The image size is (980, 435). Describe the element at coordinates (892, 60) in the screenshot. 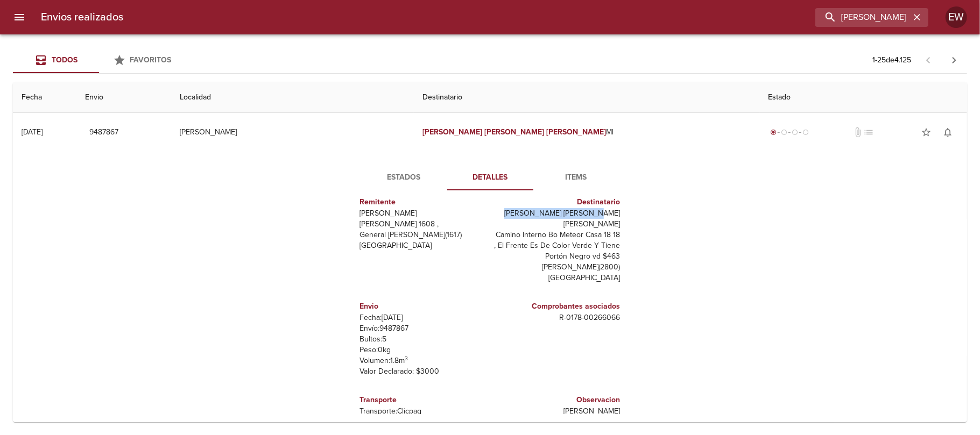

I see `p: 1 - 25 de 4.125` at that location.